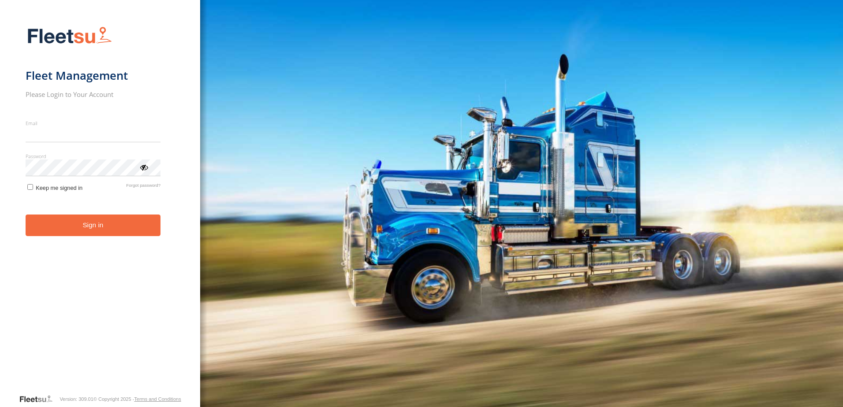 This screenshot has height=407, width=843. I want to click on h2: Please Login to Your Account, so click(93, 94).